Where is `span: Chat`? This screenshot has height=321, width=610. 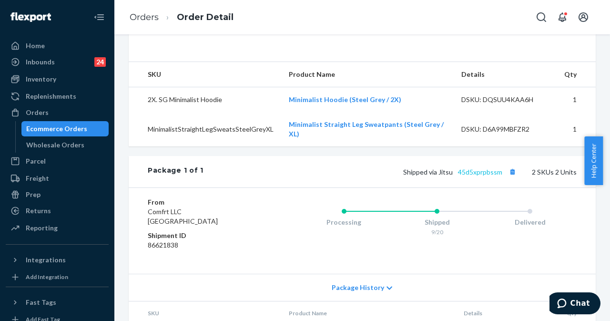 span: Chat is located at coordinates (31, 11).